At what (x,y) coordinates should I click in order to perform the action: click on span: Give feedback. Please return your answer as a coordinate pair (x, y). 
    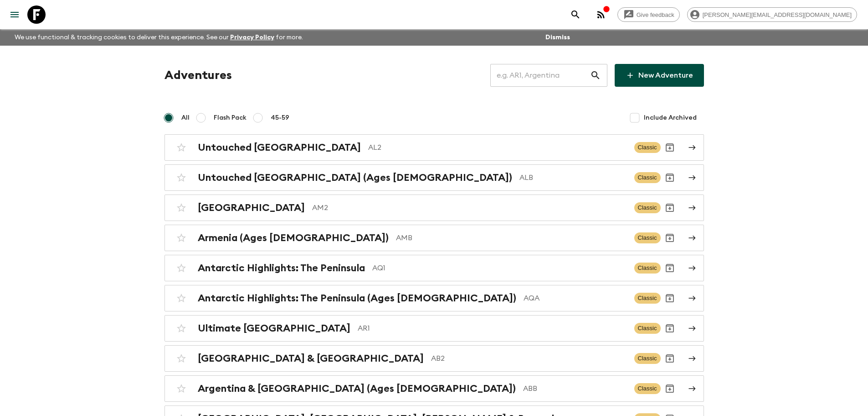
    Looking at the image, I should click on (656, 14).